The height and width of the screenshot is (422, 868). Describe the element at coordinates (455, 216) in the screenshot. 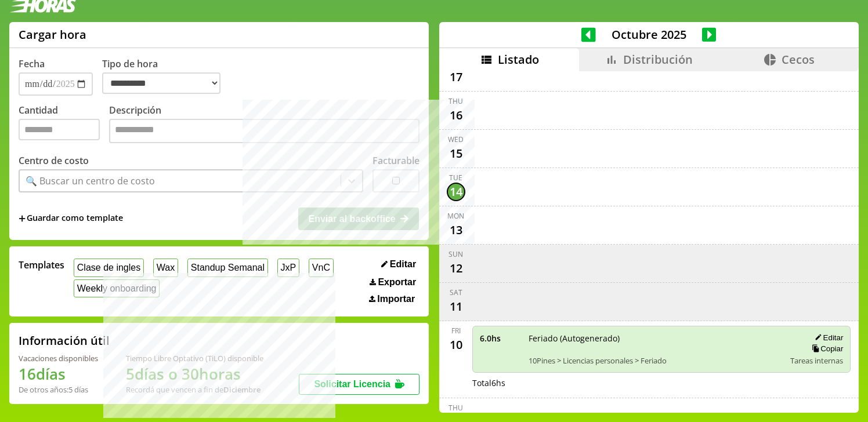

I see `div: Mon` at that location.